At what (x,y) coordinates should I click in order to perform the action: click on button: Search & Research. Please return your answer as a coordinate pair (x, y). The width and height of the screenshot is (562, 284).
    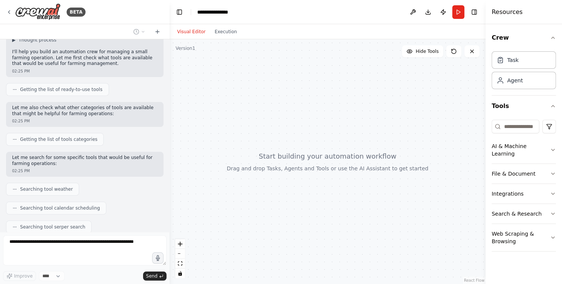
    Looking at the image, I should click on (524, 214).